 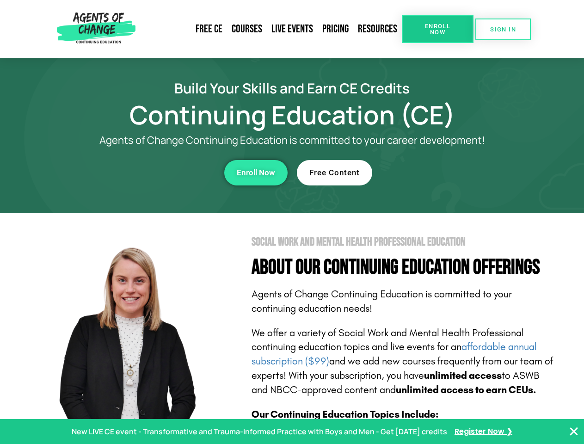 I want to click on h4: About Our Continuing Education Offerings, so click(x=404, y=267).